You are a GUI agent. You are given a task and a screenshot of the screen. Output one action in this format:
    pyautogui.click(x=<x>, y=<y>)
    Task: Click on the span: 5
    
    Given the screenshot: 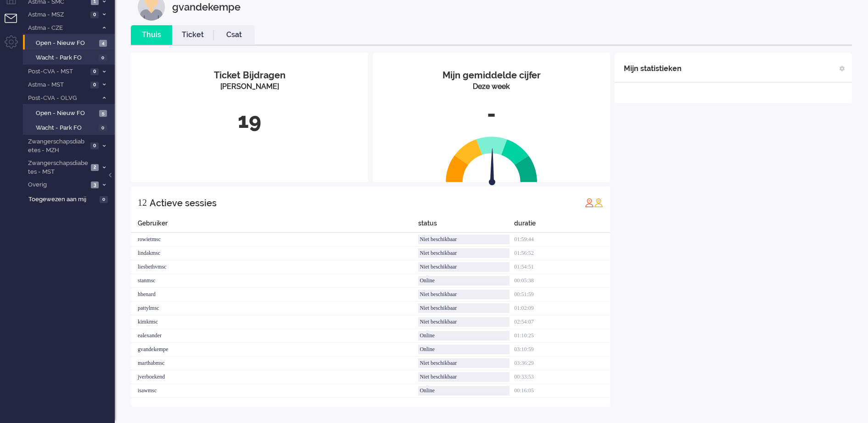 What is the action you would take?
    pyautogui.click(x=102, y=113)
    